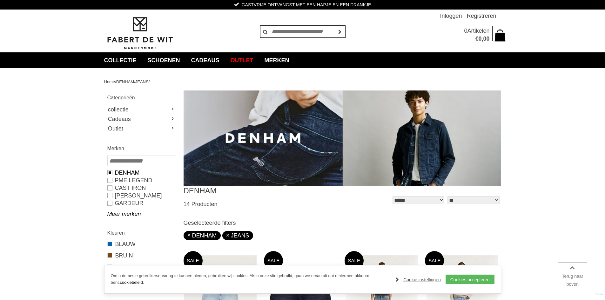 Image resolution: width=605 pixels, height=300 pixels. Describe the element at coordinates (141, 148) in the screenshot. I see `h2: Merken` at that location.